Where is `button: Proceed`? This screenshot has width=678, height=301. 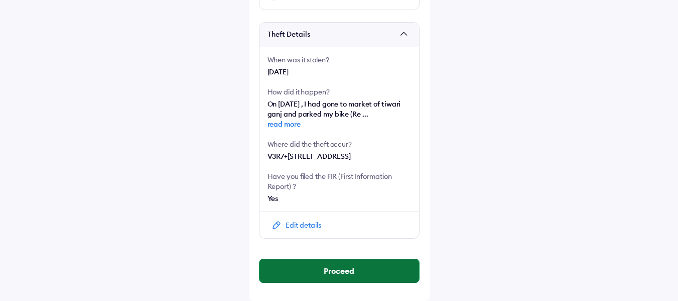
button: Proceed is located at coordinates (339, 271).